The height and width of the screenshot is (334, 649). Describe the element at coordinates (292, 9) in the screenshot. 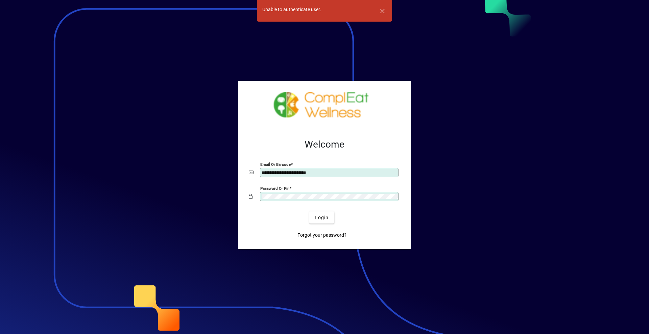

I see `div: Unable to authenticate user.` at that location.